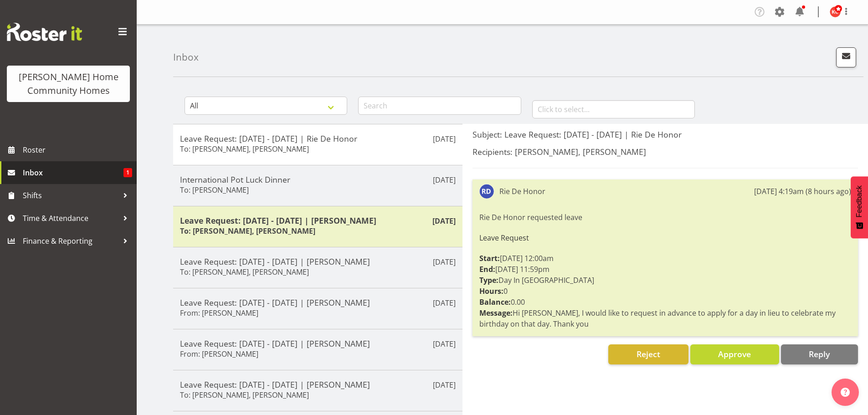  What do you see at coordinates (73, 173) in the screenshot?
I see `span: Inbox` at bounding box center [73, 173].